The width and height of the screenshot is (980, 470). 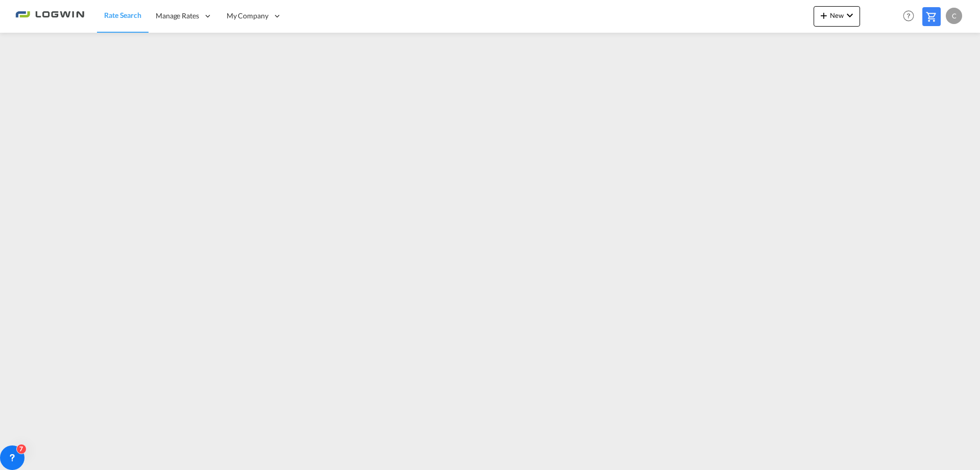 I want to click on div: Help, so click(x=911, y=17).